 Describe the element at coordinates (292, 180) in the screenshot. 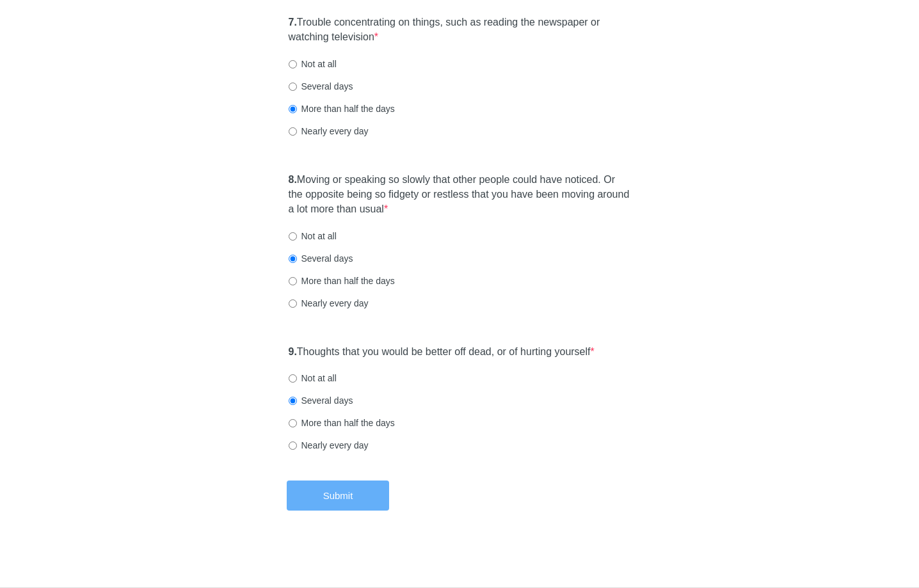

I see `strong: 8.` at that location.